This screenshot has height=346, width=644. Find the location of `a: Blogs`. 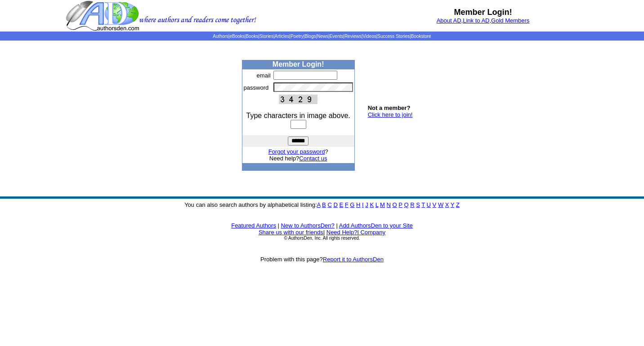

a: Blogs is located at coordinates (309, 36).